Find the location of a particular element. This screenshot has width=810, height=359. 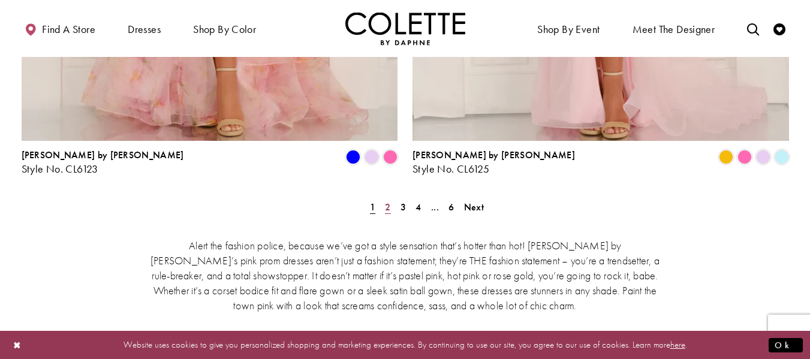

a: Page 2 is located at coordinates (387, 207).